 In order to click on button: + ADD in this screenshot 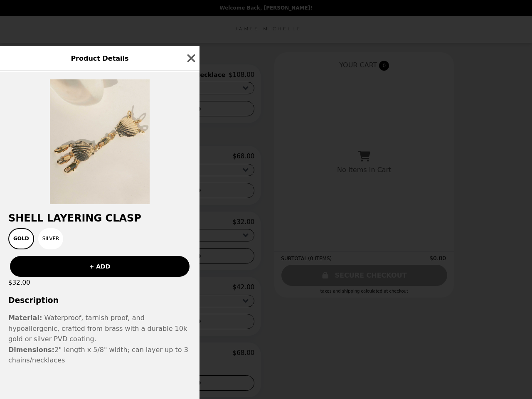, I will do `click(100, 266)`.